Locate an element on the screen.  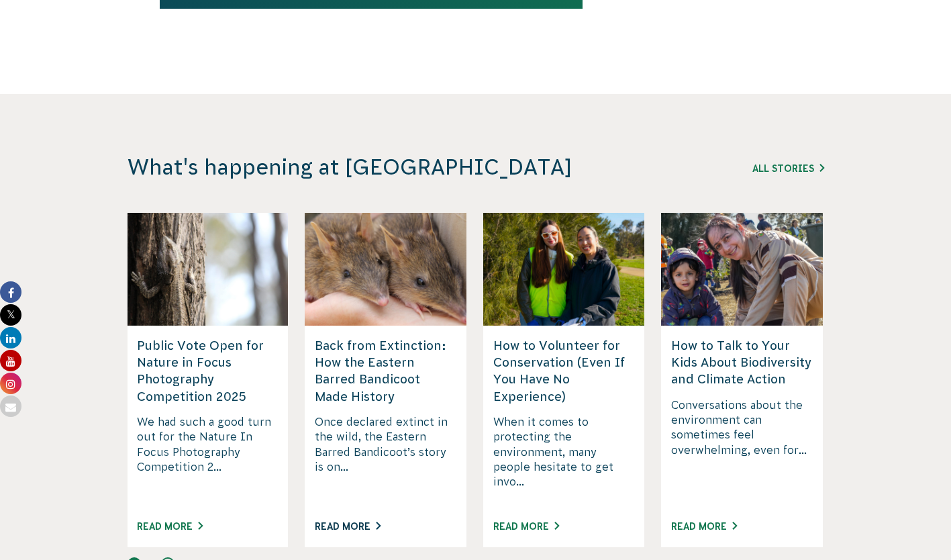
h5: Back from Extinction: How the Eastern Barred Bandicoot Made History is located at coordinates (385, 371).